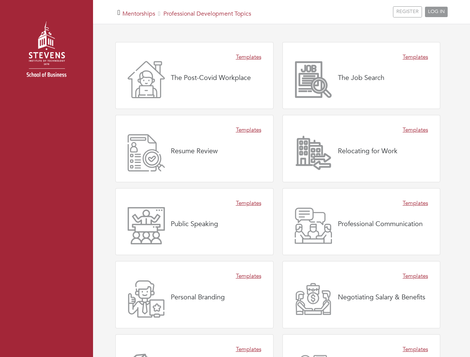 The image size is (470, 357). I want to click on a: Professional Development Topics, so click(207, 14).